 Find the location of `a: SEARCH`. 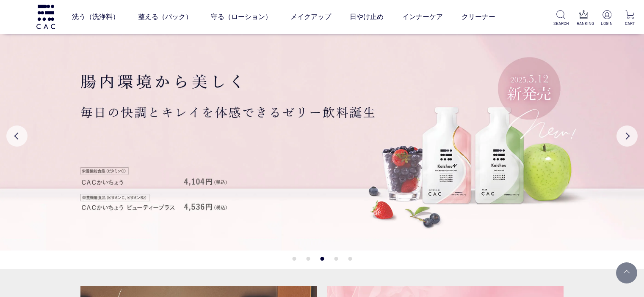

a: SEARCH is located at coordinates (561, 18).